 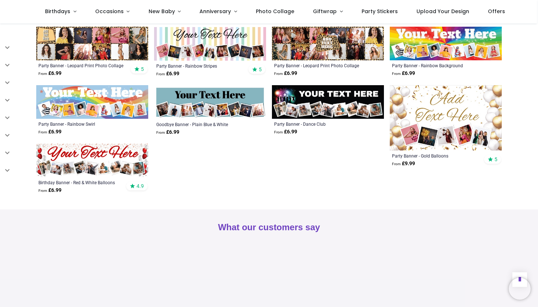 I want to click on span: Giftwrap, so click(x=324, y=11).